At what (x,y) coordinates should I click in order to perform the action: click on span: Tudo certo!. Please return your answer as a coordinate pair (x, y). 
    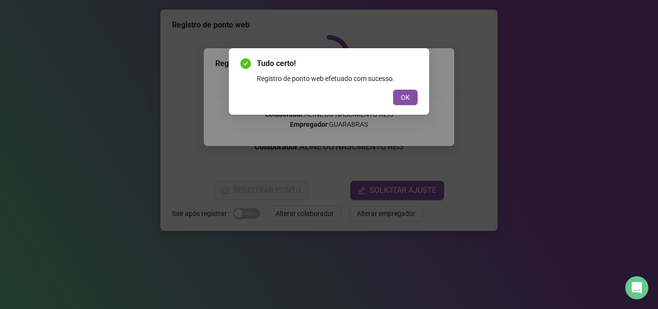
    Looking at the image, I should click on (337, 64).